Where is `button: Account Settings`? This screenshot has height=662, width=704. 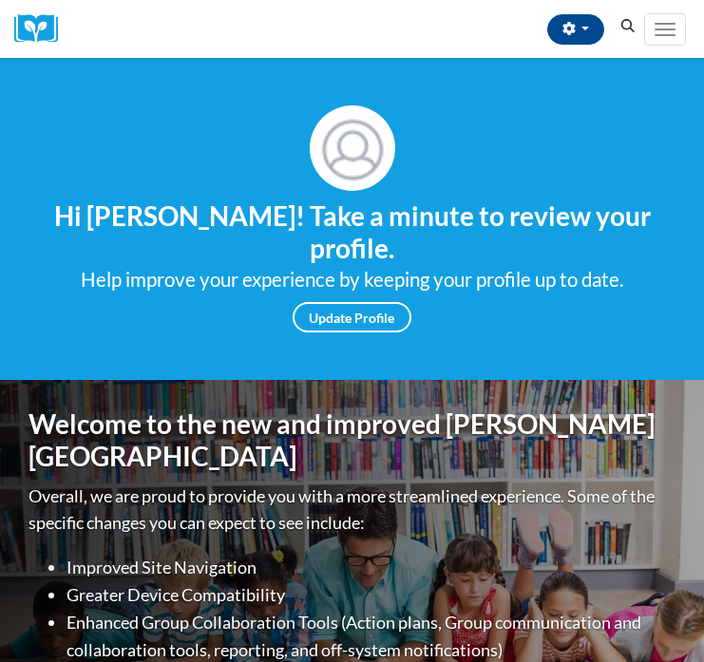
button: Account Settings is located at coordinates (576, 29).